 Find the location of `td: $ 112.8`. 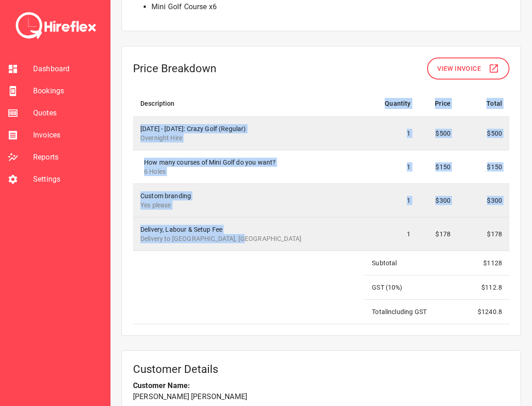

td: $ 112.8 is located at coordinates (484, 287).